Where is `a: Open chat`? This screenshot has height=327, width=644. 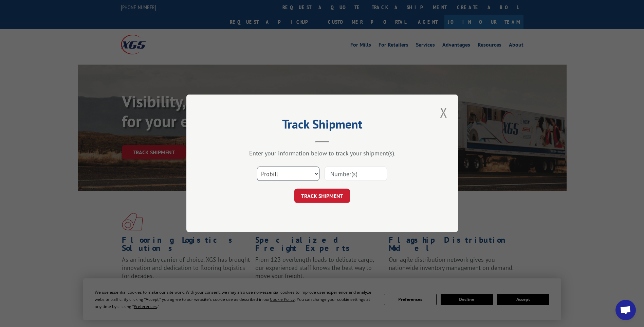 a: Open chat is located at coordinates (625, 310).